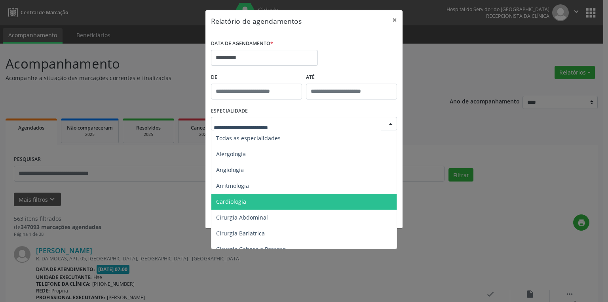 Image resolution: width=608 pixels, height=302 pixels. What do you see at coordinates (395, 20) in the screenshot?
I see `button: Close` at bounding box center [395, 20].